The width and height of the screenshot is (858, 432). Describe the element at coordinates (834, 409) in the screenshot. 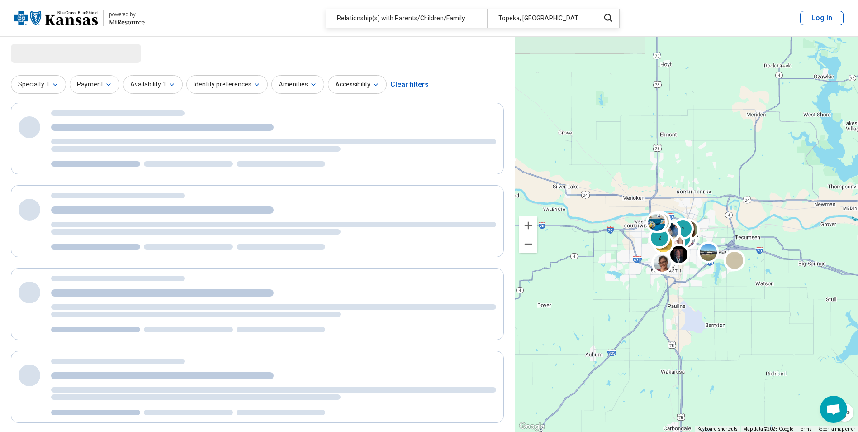

I see `div: Open chat` at that location.